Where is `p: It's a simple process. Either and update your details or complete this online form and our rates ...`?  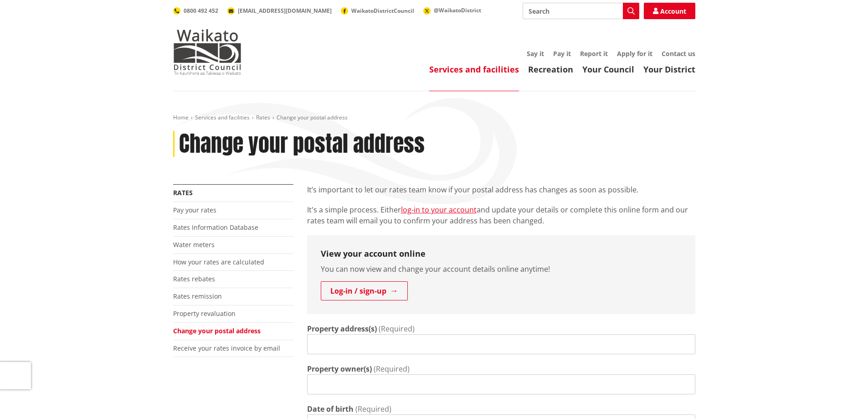
p: It's a simple process. Either and update your details or complete this online form and our rates ... is located at coordinates (502, 215).